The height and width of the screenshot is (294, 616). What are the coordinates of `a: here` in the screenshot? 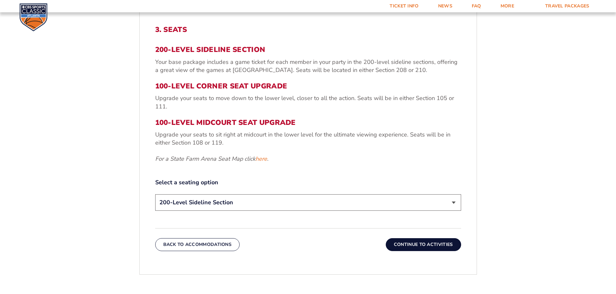 It's located at (261, 159).